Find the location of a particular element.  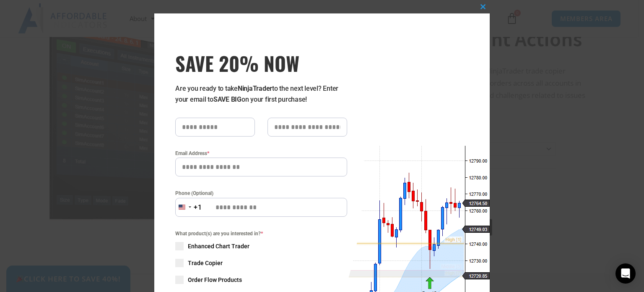

div: +1 is located at coordinates (198, 207).